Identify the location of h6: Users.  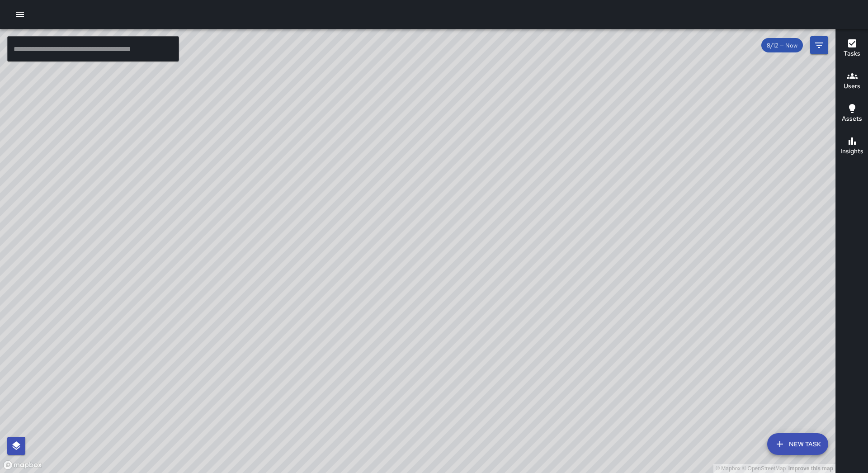
(852, 86).